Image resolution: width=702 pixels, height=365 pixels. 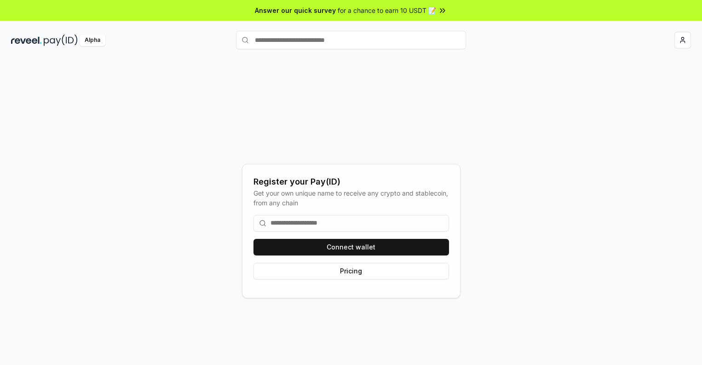 I want to click on span: Answer our quick survey, so click(x=295, y=10).